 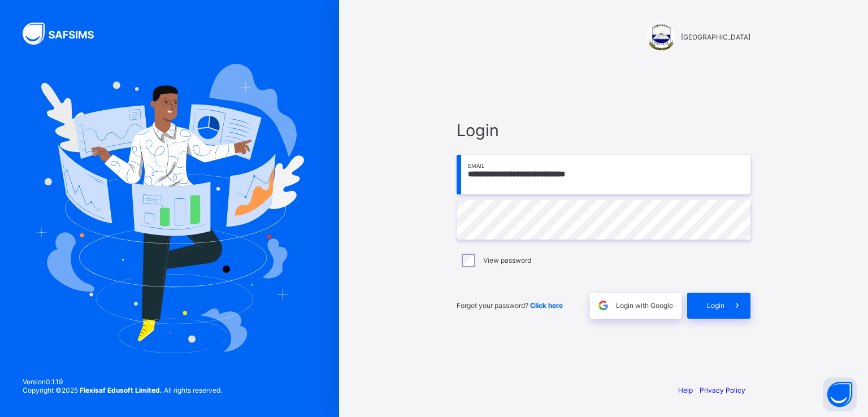 What do you see at coordinates (840, 394) in the screenshot?
I see `button: Open asap` at bounding box center [840, 394].